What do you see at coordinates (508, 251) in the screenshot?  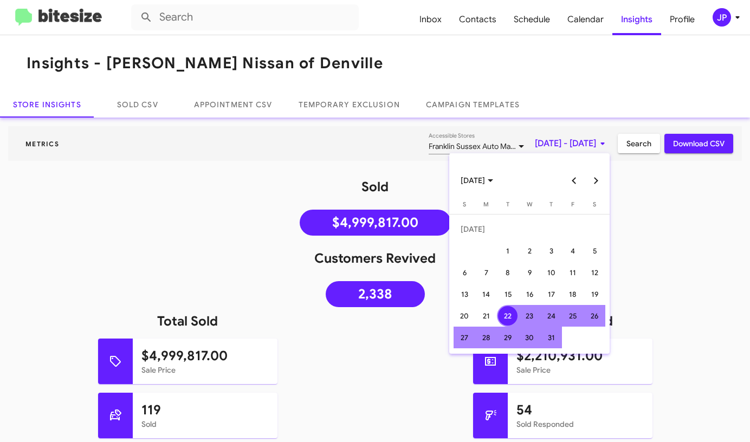 I see `td: July 1, 2025` at bounding box center [508, 251].